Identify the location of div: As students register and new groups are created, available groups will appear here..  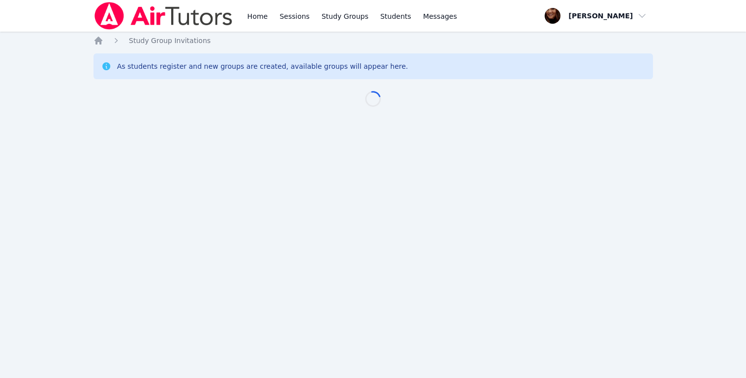
(263, 66).